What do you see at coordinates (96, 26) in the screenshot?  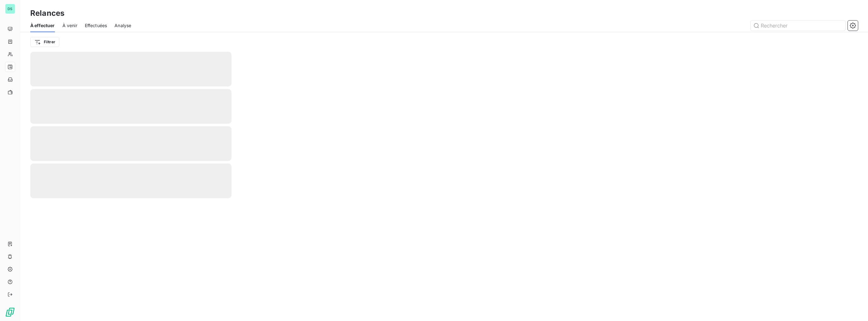 I see `span: Effectuées` at bounding box center [96, 26].